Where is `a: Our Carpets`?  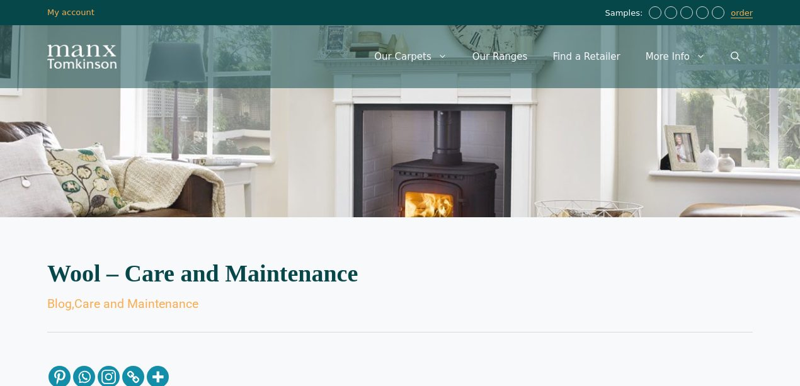 a: Our Carpets is located at coordinates (411, 57).